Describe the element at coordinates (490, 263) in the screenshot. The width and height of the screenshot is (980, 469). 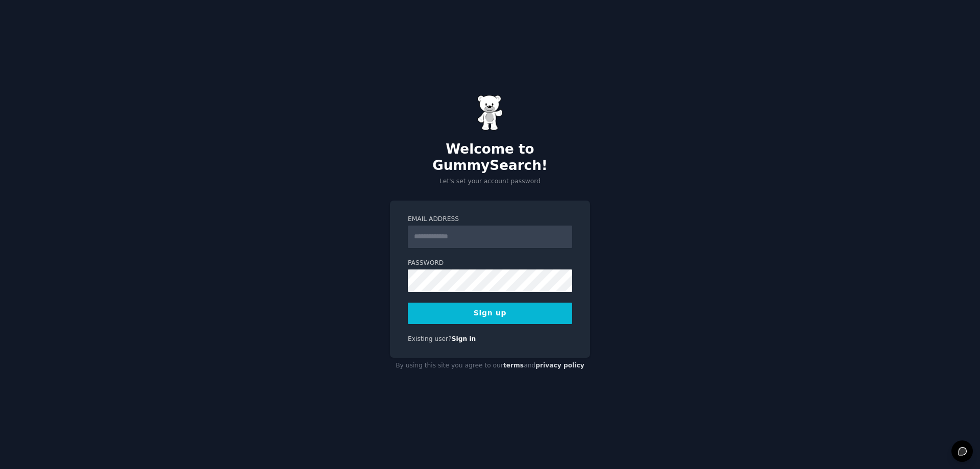
I see `label: Password` at that location.